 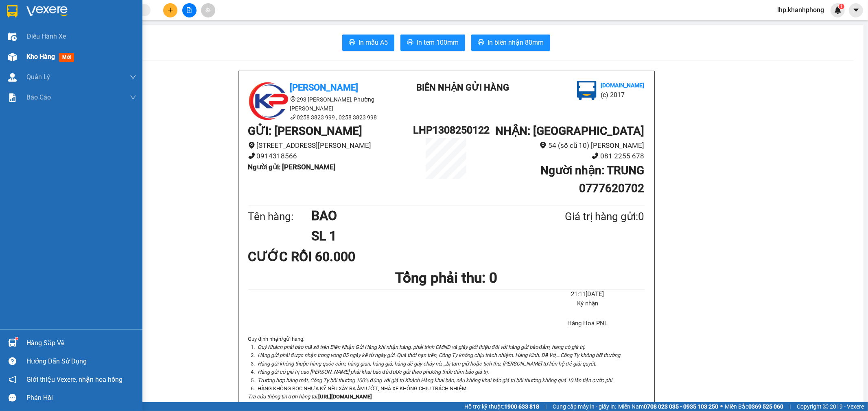 What do you see at coordinates (13, 380) in the screenshot?
I see `span: notification` at bounding box center [13, 380].